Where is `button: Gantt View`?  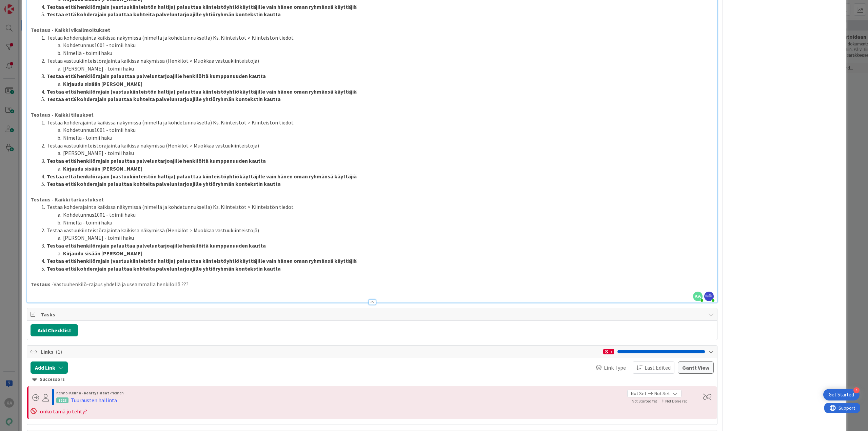 button: Gantt View is located at coordinates (696, 368).